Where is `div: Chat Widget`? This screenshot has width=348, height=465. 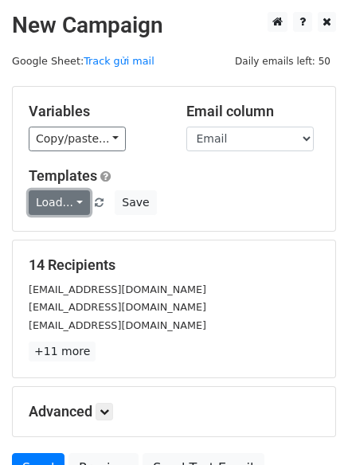
div: Chat Widget is located at coordinates (308, 427).